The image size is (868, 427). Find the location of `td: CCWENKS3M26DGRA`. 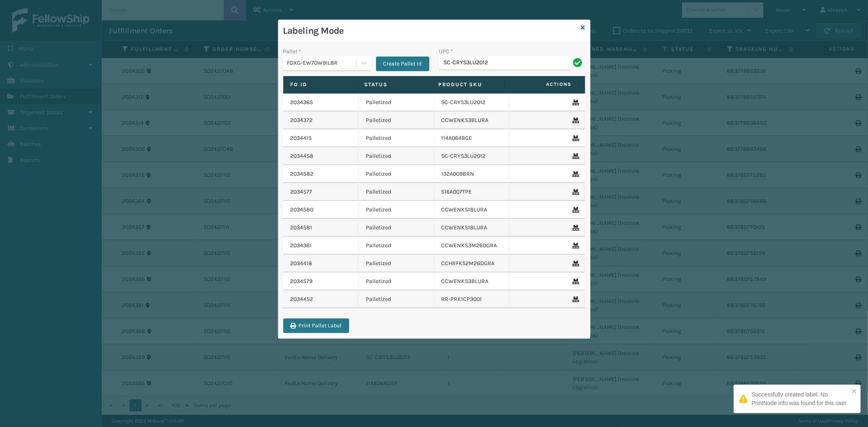

td: CCWENKS3M26DGRA is located at coordinates (472, 246).